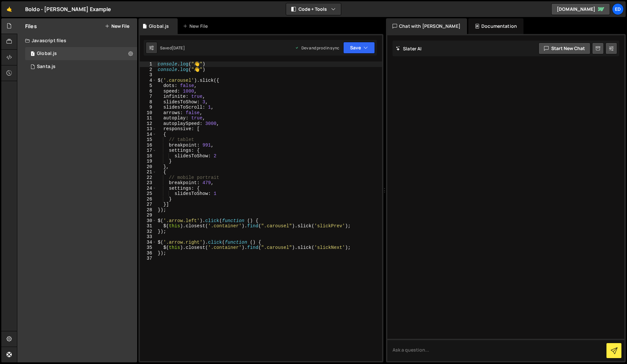 This screenshot has width=627, height=364. I want to click on div: Dev and prod in sync, so click(317, 48).